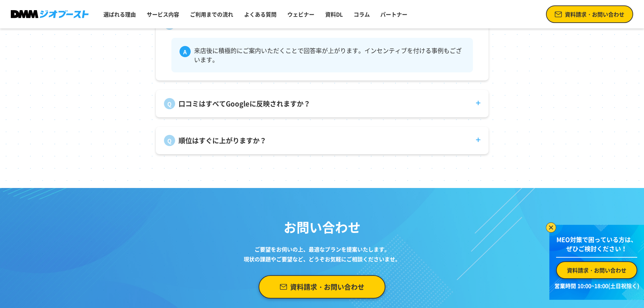 Image resolution: width=644 pixels, height=308 pixels. I want to click on p: 順位はすぐに上がりますか？, so click(222, 141).